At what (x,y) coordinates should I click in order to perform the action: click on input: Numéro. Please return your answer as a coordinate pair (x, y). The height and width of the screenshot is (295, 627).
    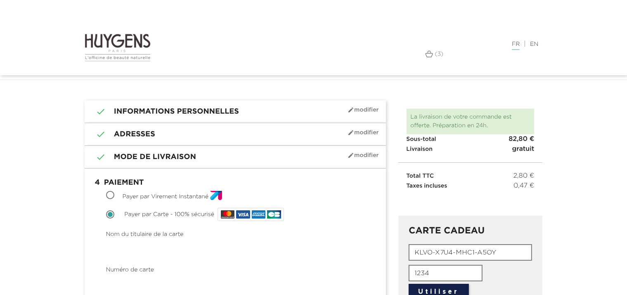
    Looking at the image, I should click on (470, 252).